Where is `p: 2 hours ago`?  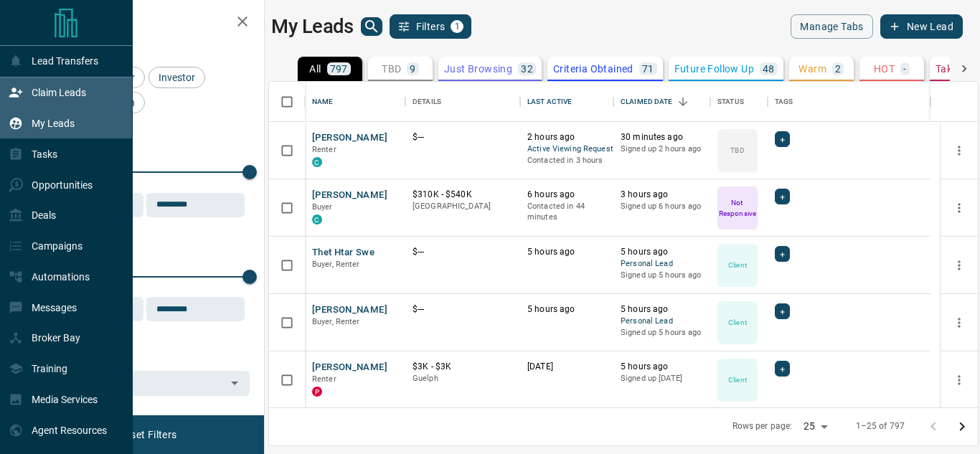
p: 2 hours ago is located at coordinates (566, 137).